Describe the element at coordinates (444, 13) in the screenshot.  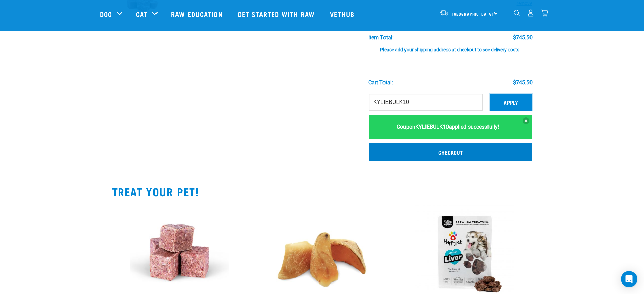
I see `img: van-moving.png` at that location.